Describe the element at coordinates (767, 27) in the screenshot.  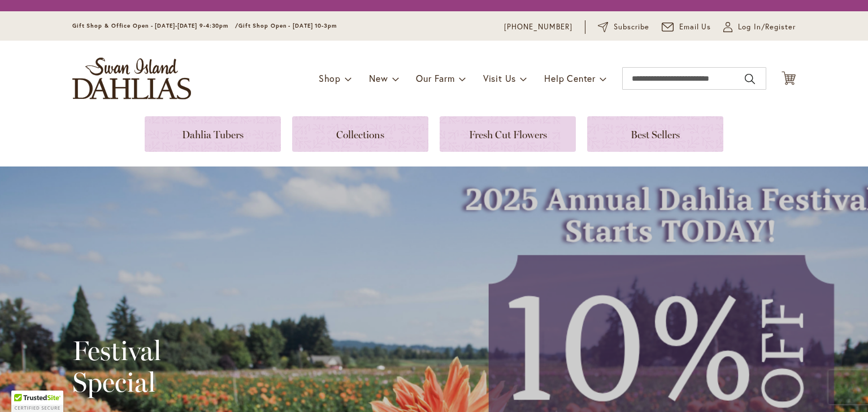
I see `span: Log In/Register` at that location.